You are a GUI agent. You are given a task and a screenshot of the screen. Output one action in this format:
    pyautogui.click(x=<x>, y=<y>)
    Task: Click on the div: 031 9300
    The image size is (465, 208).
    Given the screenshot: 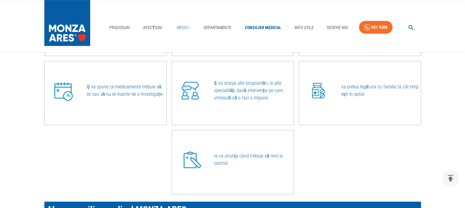 What is the action you would take?
    pyautogui.click(x=379, y=27)
    